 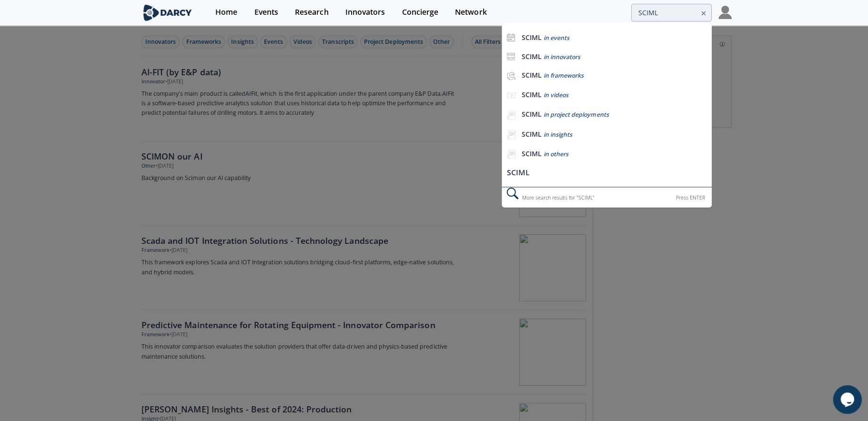 What do you see at coordinates (310, 12) in the screenshot?
I see `div: Research` at bounding box center [310, 12].